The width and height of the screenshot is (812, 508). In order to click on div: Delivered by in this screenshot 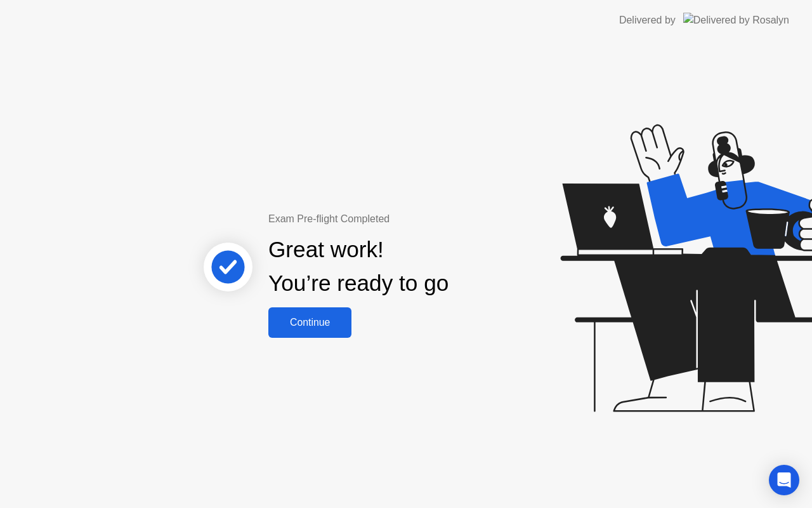, I will do `click(647, 20)`.